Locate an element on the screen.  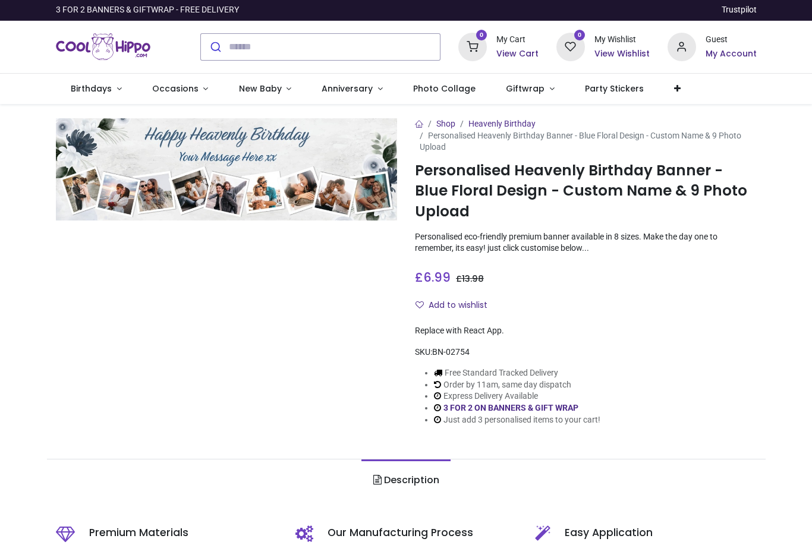
a: Occasions is located at coordinates (180, 89).